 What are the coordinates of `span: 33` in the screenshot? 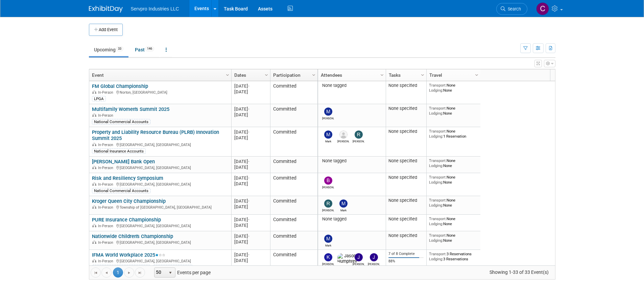 It's located at (119, 49).